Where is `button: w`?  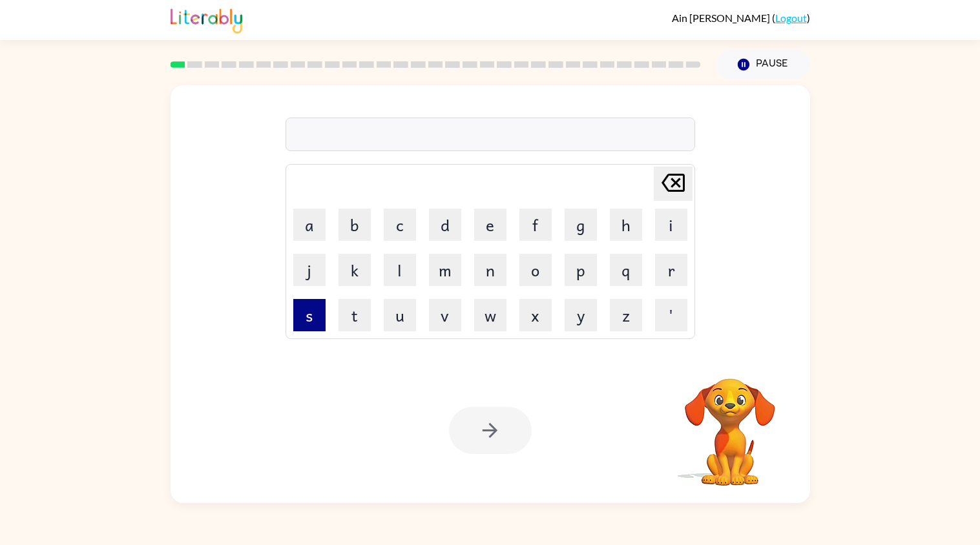
button: w is located at coordinates (491, 315).